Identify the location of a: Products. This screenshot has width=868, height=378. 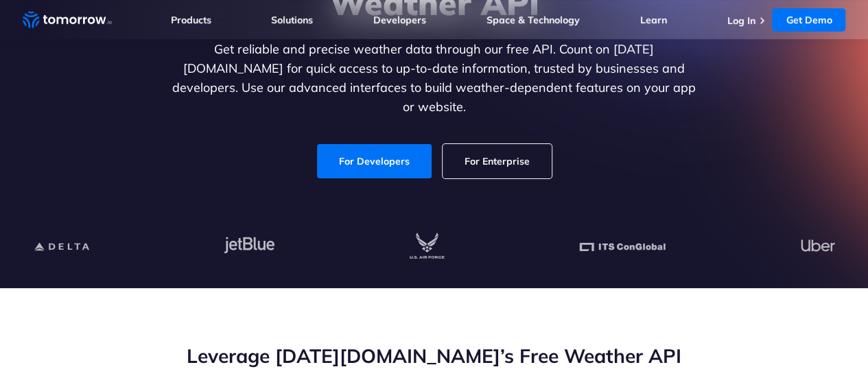
(190, 20).